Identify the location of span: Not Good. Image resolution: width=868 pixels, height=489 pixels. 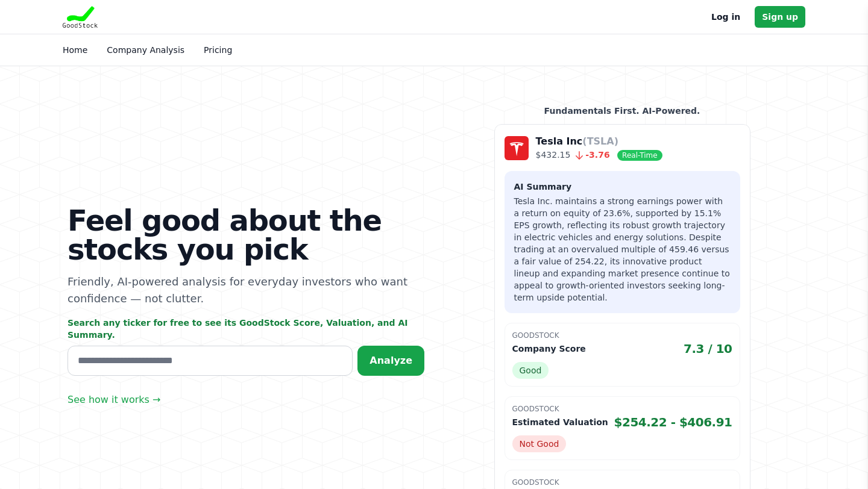
(539, 444).